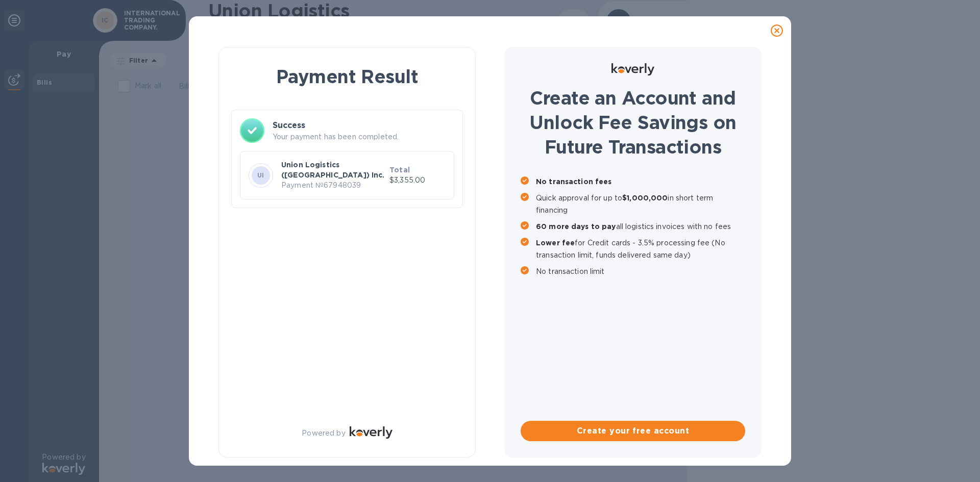 The height and width of the screenshot is (482, 980). I want to click on p: for Credit cards - 3.5% processing fee (No transaction limit, funds delivered same day), so click(640, 249).